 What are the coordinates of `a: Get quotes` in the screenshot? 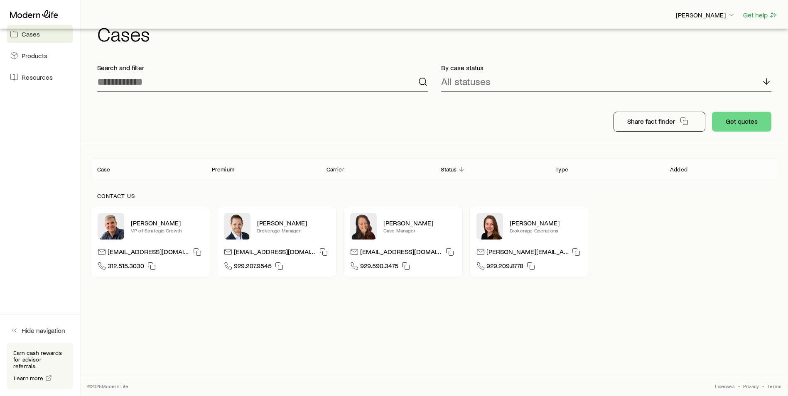 It's located at (741, 122).